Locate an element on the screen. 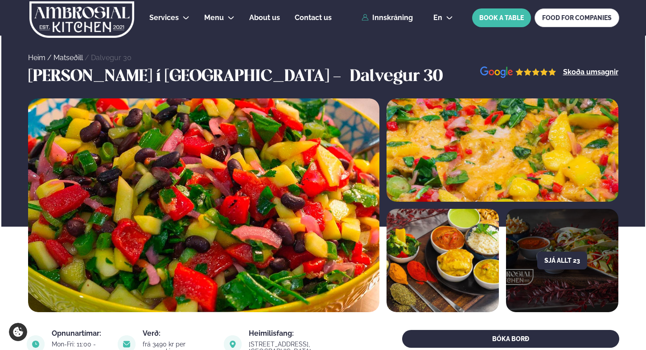 The image size is (646, 350). img: logo is located at coordinates (82, 20).